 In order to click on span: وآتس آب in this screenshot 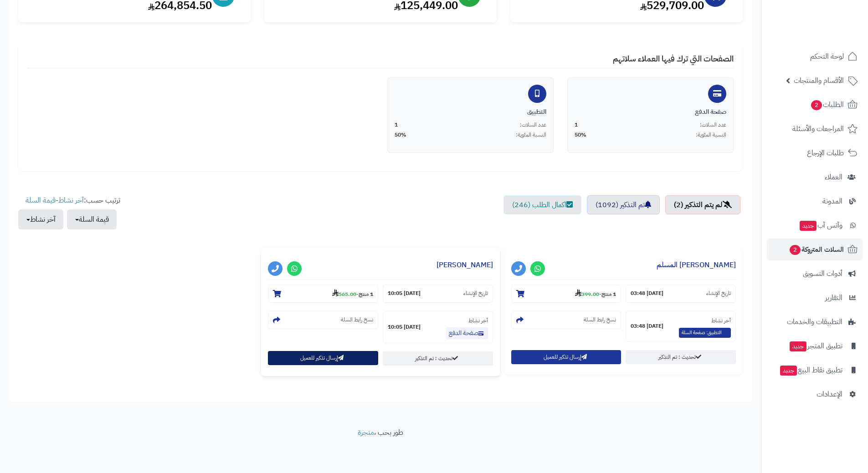, I will do `click(820, 226)`.